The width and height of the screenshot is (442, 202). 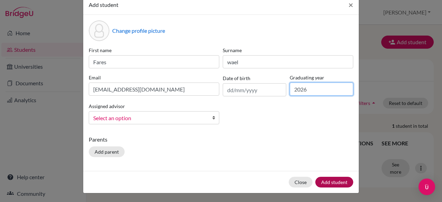 I want to click on div: Profile picture, so click(x=99, y=31).